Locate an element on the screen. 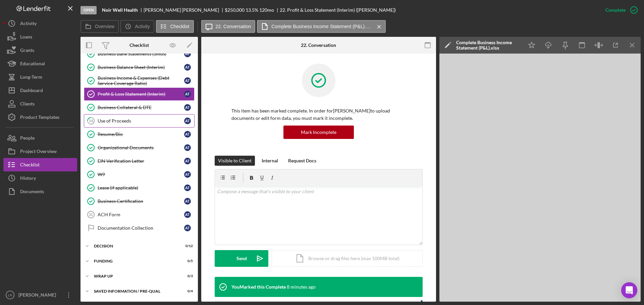 The height and width of the screenshot is (305, 644). div: 0 / 4 is located at coordinates (187, 292).